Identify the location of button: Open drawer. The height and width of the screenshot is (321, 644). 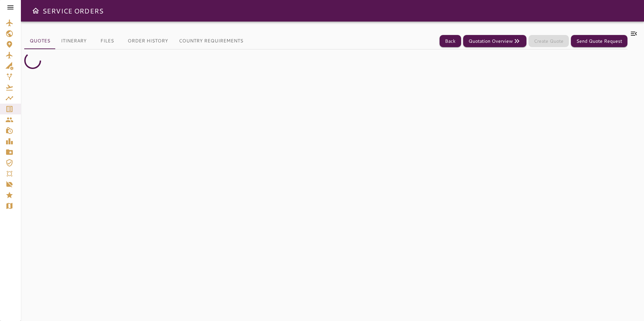
(36, 11).